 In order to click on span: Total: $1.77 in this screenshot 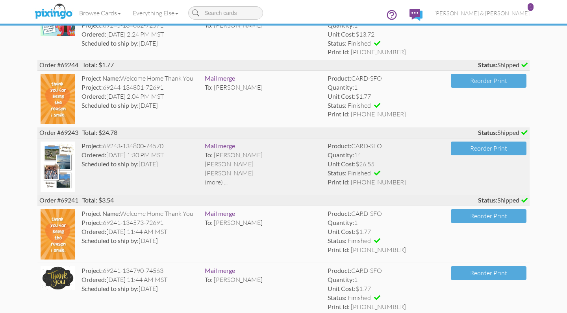, I will do `click(98, 65)`.